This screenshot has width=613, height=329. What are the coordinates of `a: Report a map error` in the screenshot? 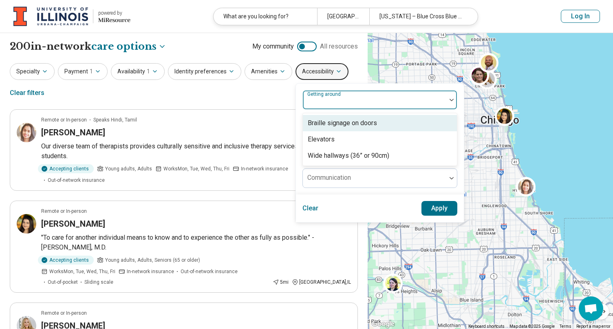 It's located at (594, 326).